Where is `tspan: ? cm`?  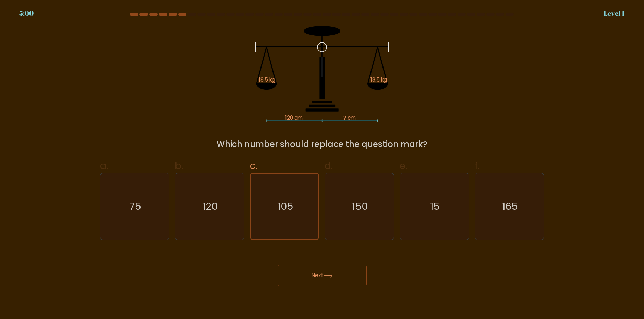
tspan: ? cm is located at coordinates (349, 118).